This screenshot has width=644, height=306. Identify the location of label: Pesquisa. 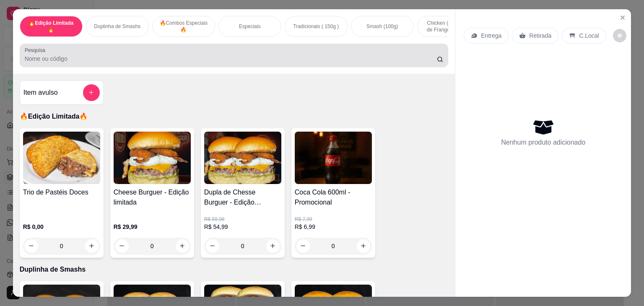
(37, 50).